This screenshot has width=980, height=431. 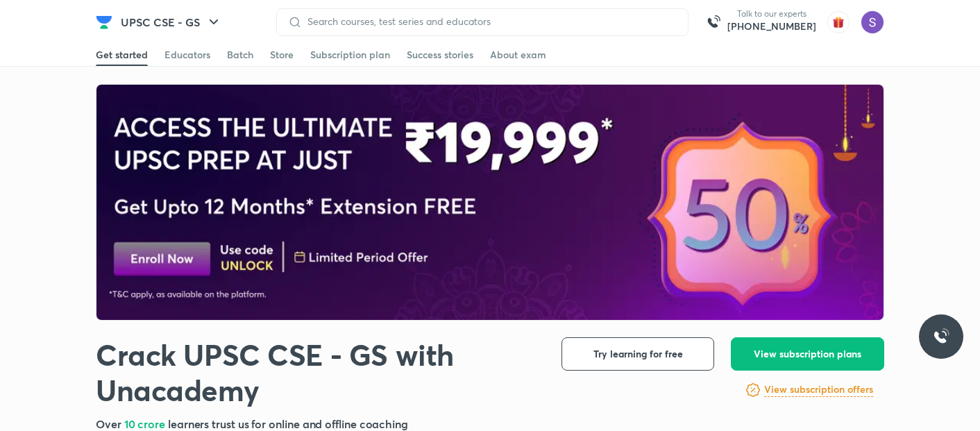 I want to click on a: Subscription plan, so click(x=350, y=55).